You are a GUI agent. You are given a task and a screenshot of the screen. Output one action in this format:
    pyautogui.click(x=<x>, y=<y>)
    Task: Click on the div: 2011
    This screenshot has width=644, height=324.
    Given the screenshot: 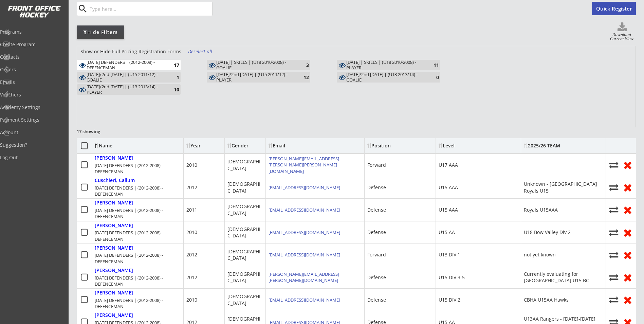 What is the action you would take?
    pyautogui.click(x=192, y=210)
    